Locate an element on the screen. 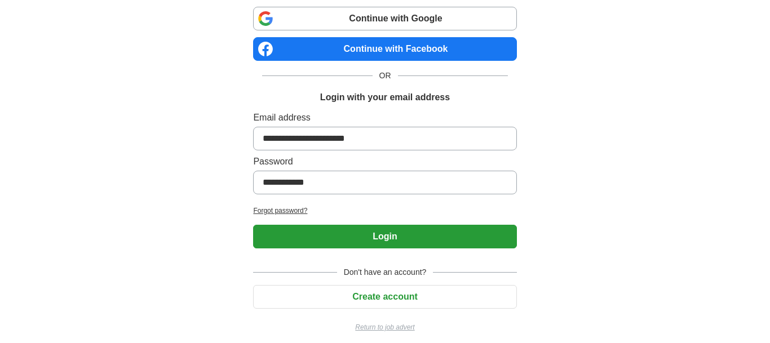 The image size is (770, 343). a: Create account is located at coordinates (385, 297).